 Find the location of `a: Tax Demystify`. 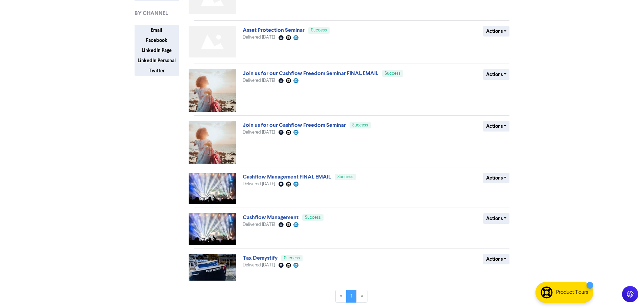

a: Tax Demystify is located at coordinates (260, 258).